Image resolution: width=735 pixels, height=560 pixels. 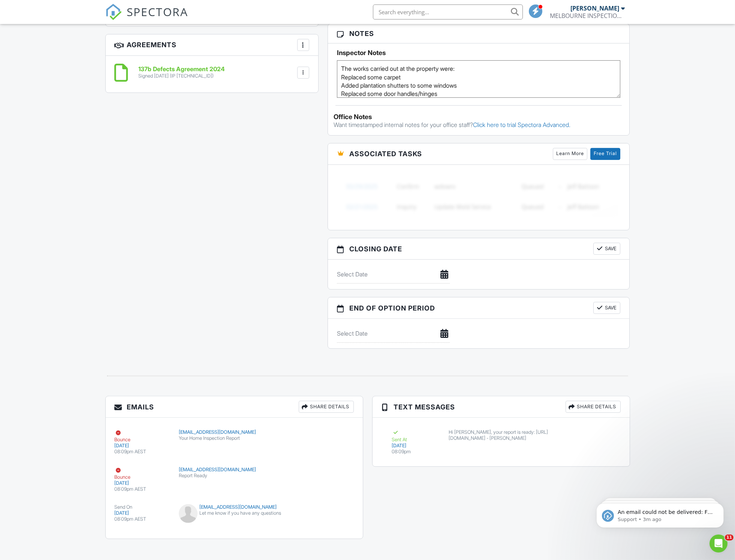 What do you see at coordinates (521, 125) in the screenshot?
I see `a: Click here to trial Spectora Advanced.` at bounding box center [521, 125].